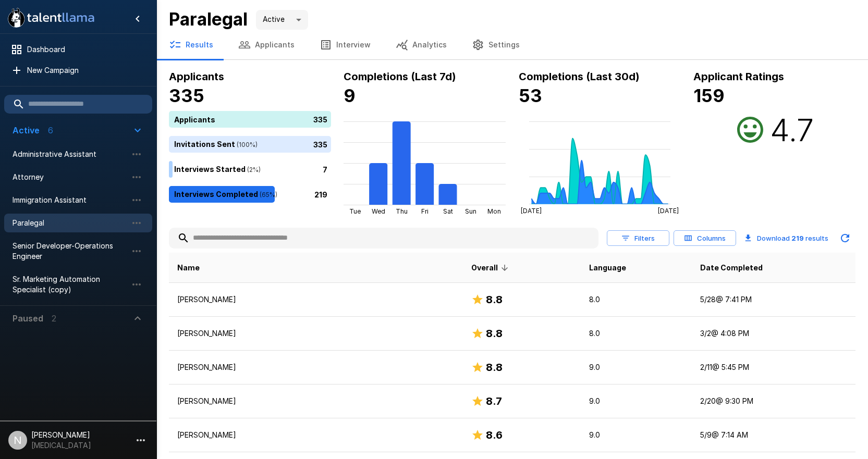 Image resolution: width=868 pixels, height=459 pixels. I want to click on tspan: Sun, so click(471, 211).